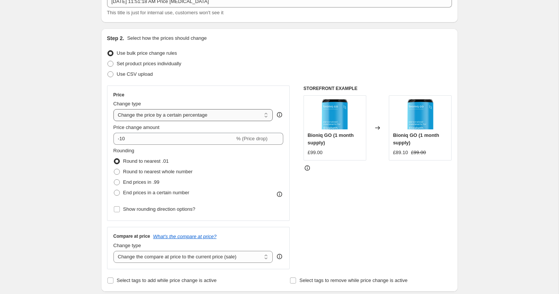  Describe the element at coordinates (174, 139) in the screenshot. I see `input: -15` at that location.